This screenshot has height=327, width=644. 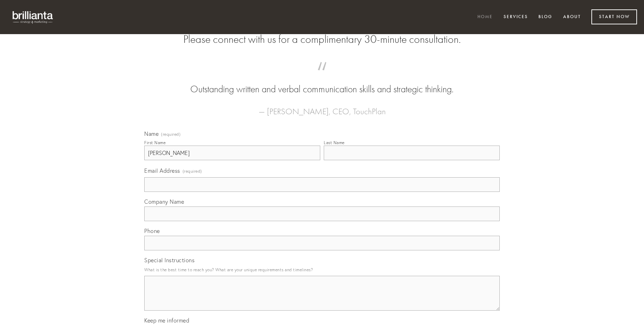 I want to click on p: What is the best time to reach you? What are your unique requirements and timelines?, so click(x=322, y=269).